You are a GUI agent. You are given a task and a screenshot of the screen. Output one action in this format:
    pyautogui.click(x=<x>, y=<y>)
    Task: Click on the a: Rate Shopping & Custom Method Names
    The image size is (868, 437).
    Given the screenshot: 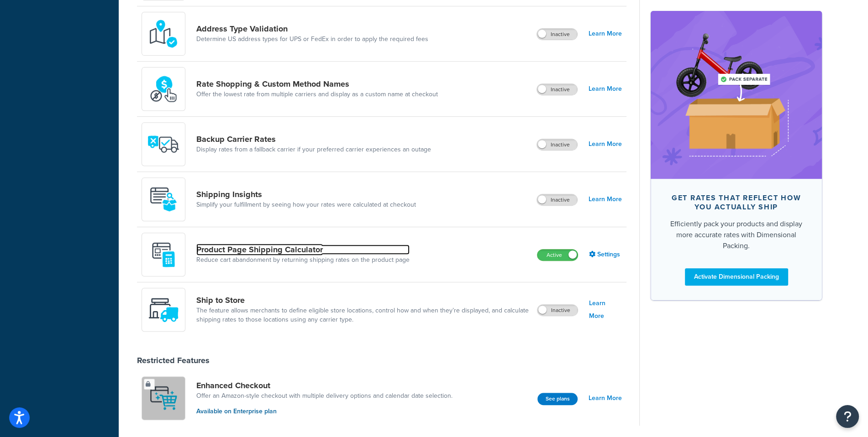 What is the action you would take?
    pyautogui.click(x=317, y=84)
    